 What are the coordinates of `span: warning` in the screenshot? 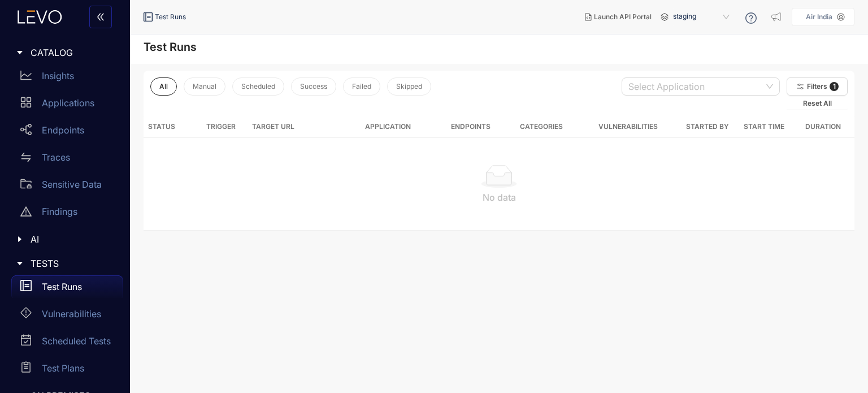 It's located at (26, 212).